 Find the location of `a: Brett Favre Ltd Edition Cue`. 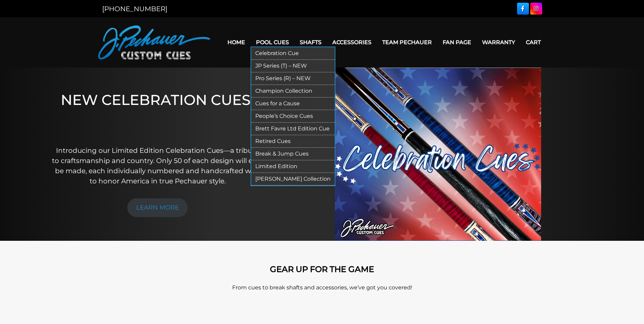

a: Brett Favre Ltd Edition Cue is located at coordinates (293, 129).